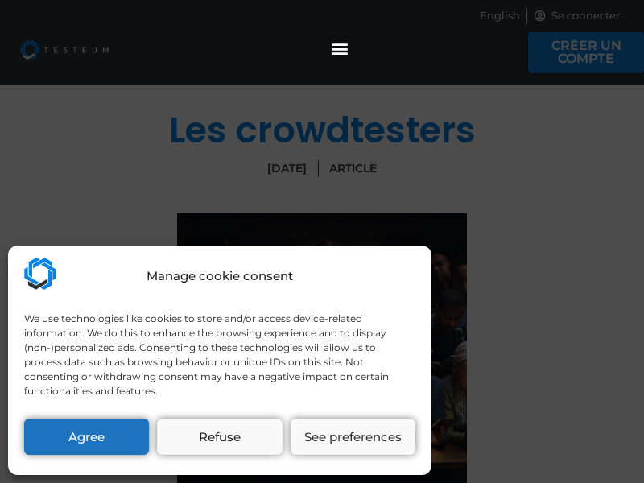 The image size is (644, 483). What do you see at coordinates (340, 48) in the screenshot?
I see `div: Permuter le menu` at bounding box center [340, 48].